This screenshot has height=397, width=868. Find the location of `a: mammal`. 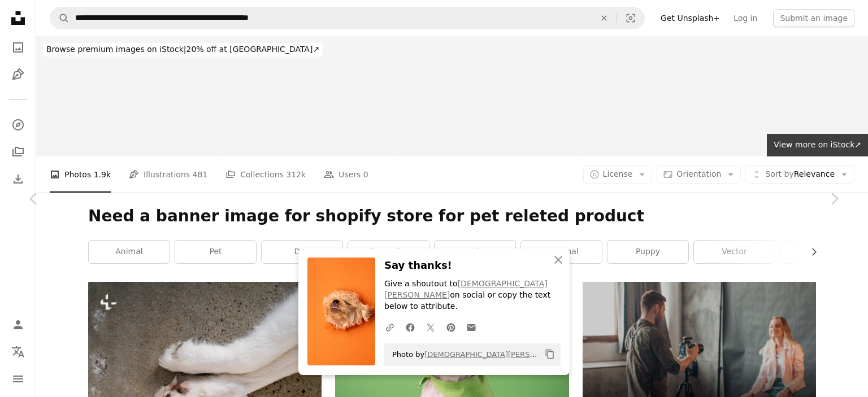

a: mammal is located at coordinates (561, 252).